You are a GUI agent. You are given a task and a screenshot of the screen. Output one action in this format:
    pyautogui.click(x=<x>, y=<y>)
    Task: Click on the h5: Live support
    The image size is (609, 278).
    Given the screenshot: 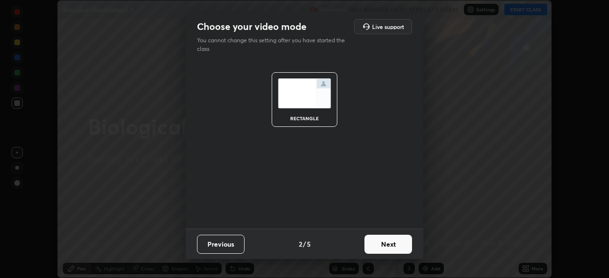 What is the action you would take?
    pyautogui.click(x=388, y=27)
    